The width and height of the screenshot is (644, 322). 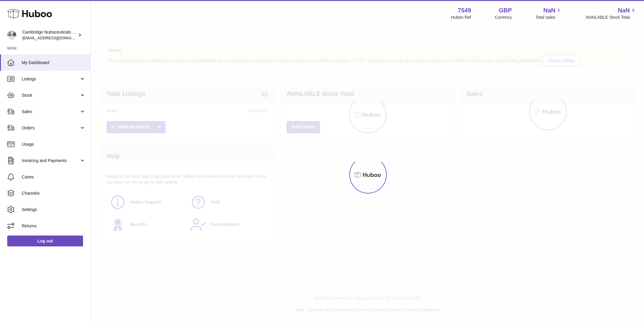 What do you see at coordinates (54, 144) in the screenshot?
I see `span: Usage` at bounding box center [54, 144].